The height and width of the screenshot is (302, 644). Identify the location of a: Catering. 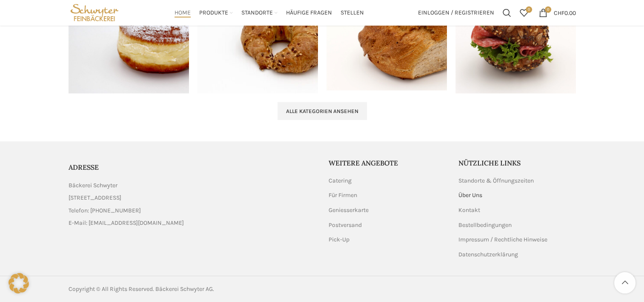
(340, 180).